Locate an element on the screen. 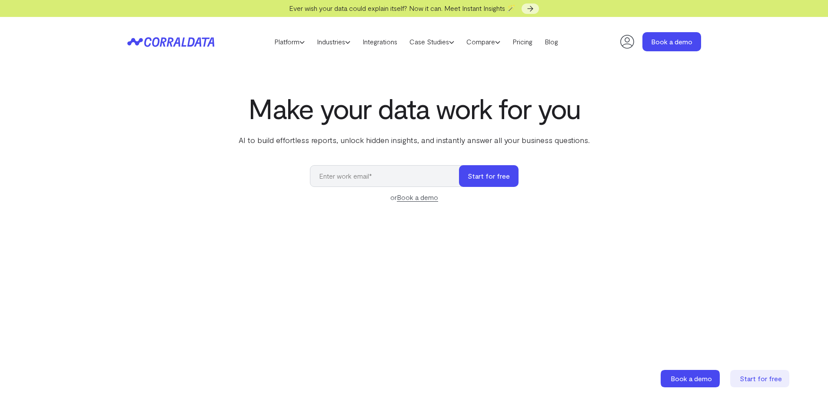 This screenshot has height=396, width=828. a: Case Studies is located at coordinates (432, 42).